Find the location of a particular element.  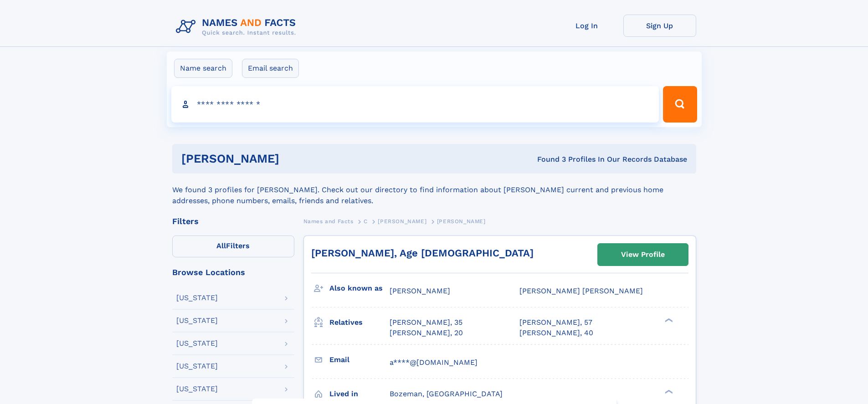

button: Search Button is located at coordinates (680, 104).